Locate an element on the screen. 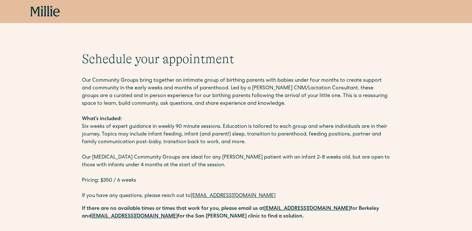 The width and height of the screenshot is (472, 231). strong: If there are no available times or times that work for you, please email us at is located at coordinates (173, 209).